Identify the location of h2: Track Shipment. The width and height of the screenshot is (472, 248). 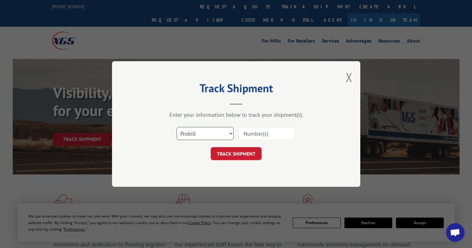
(236, 90).